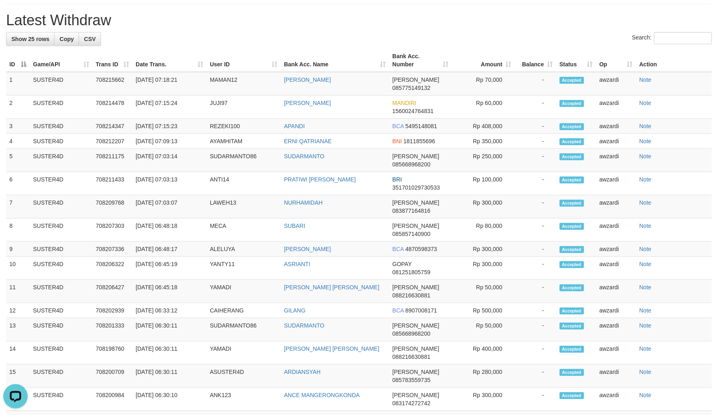 This screenshot has height=415, width=718. What do you see at coordinates (398, 311) in the screenshot?
I see `span: BCA` at bounding box center [398, 311].